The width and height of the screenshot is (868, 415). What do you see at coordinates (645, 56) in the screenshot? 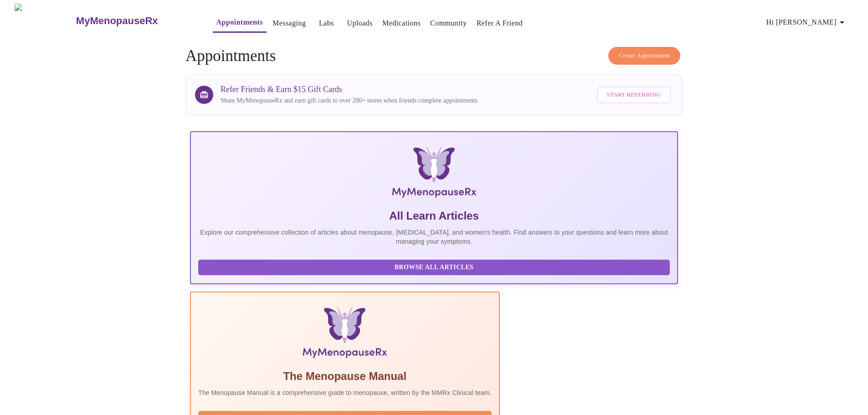
I see `span: Create Appointment` at bounding box center [645, 56].